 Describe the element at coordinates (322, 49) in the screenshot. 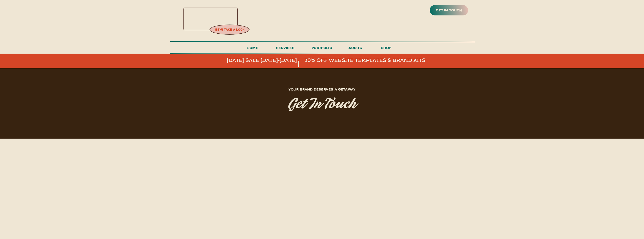

I see `h3: portfolio` at that location.